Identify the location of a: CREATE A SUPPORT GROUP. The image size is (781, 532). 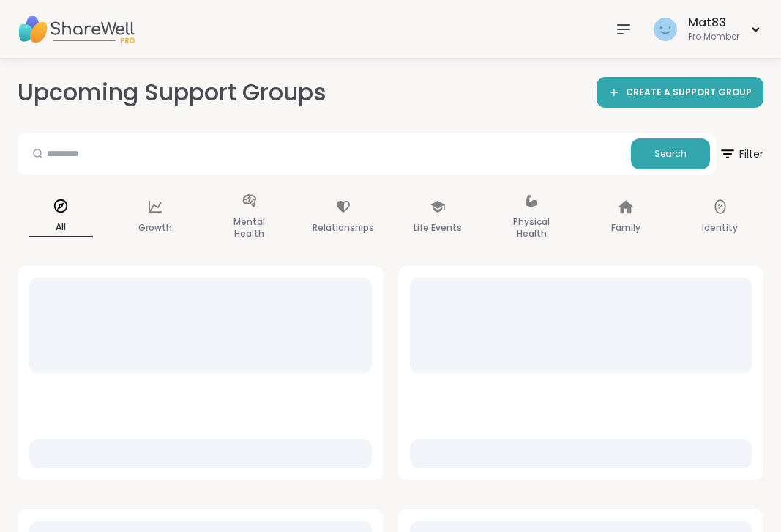
(680, 92).